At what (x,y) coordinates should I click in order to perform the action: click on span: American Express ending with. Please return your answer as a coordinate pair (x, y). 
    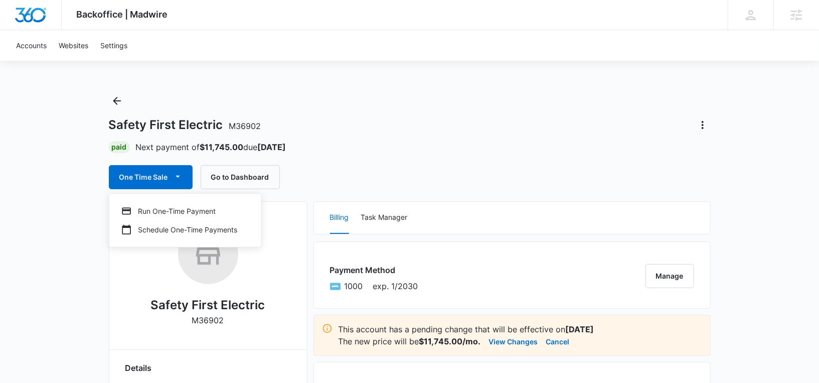
    Looking at the image, I should click on (354, 286).